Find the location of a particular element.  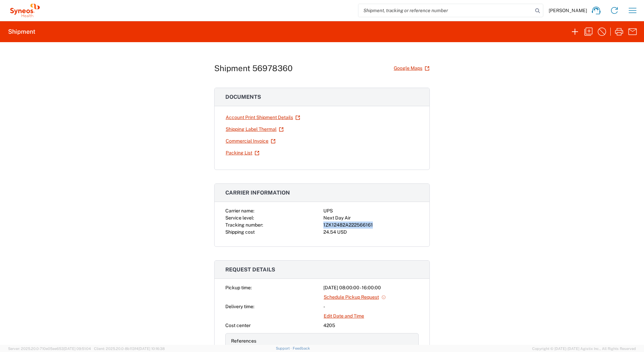

a: Google Maps is located at coordinates (411, 68).